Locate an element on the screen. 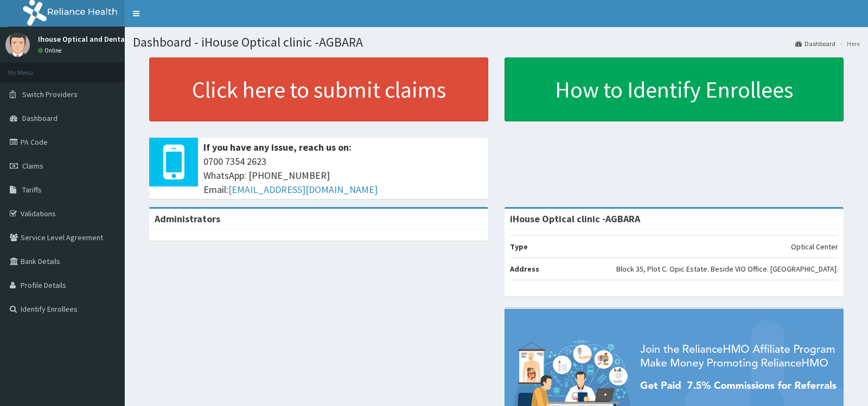 The width and height of the screenshot is (868, 406). b: Type is located at coordinates (519, 247).